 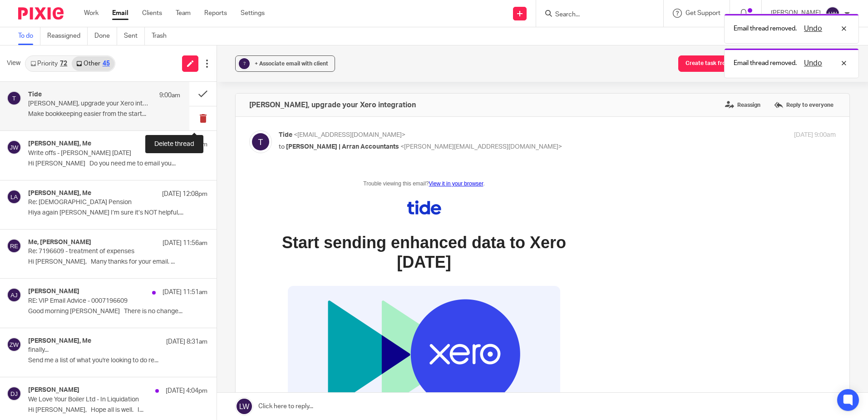 What do you see at coordinates (146, 182) in the screenshot?
I see `img: Xero Connector` at bounding box center [146, 182].